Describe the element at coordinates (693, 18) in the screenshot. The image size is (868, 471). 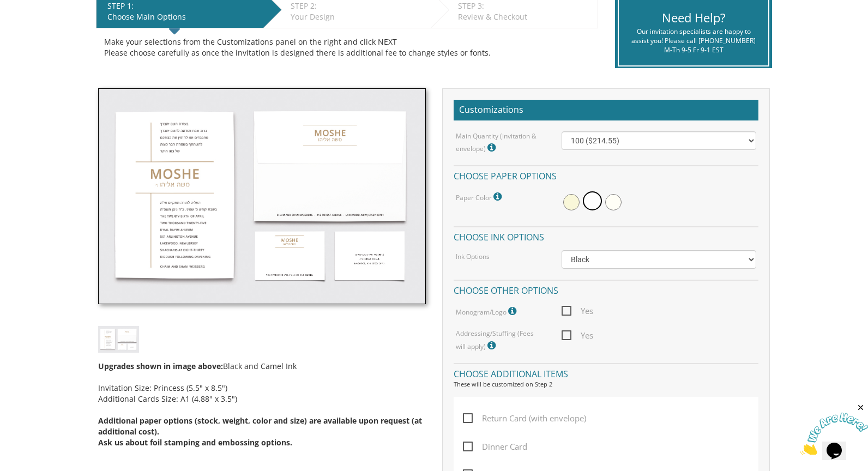
I see `div: Need Help?` at that location.